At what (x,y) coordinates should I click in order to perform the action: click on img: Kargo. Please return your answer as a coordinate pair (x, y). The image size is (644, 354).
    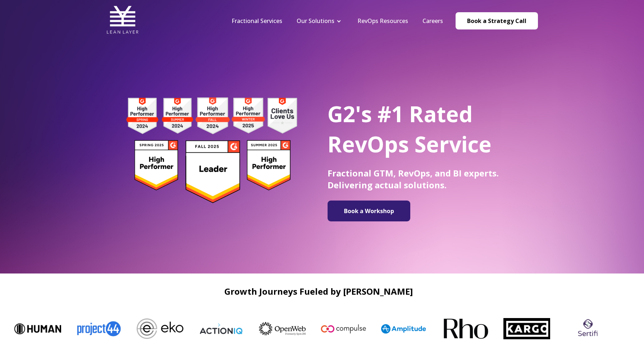
    Looking at the image, I should click on (524, 329).